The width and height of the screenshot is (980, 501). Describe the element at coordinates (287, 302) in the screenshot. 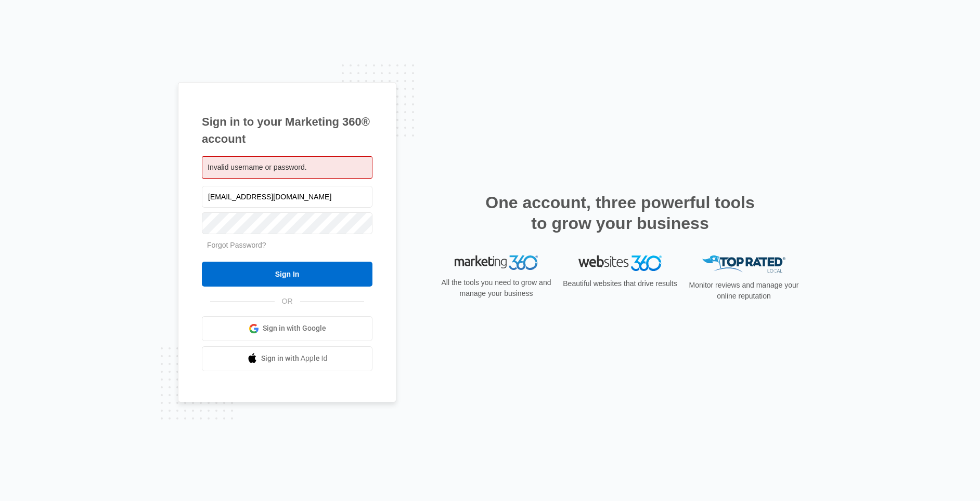

I see `span: OR` at that location.